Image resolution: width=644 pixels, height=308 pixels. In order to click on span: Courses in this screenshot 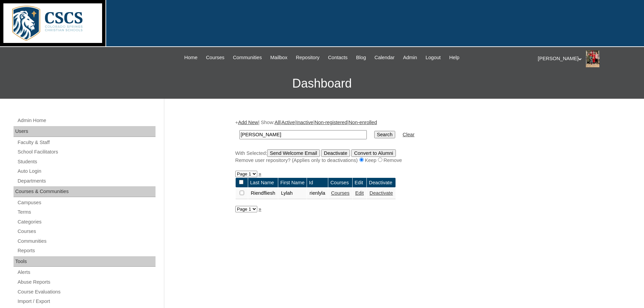, I will do `click(215, 58)`.